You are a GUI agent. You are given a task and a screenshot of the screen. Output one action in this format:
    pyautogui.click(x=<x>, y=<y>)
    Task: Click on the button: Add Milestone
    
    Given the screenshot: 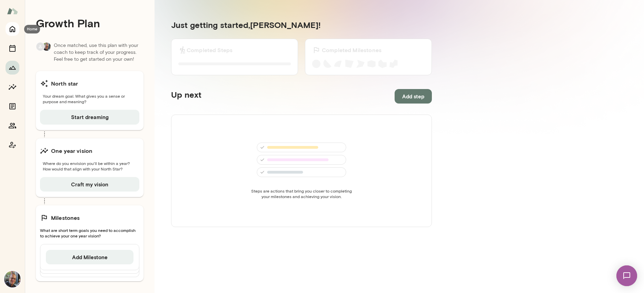 What is the action you would take?
    pyautogui.click(x=90, y=257)
    